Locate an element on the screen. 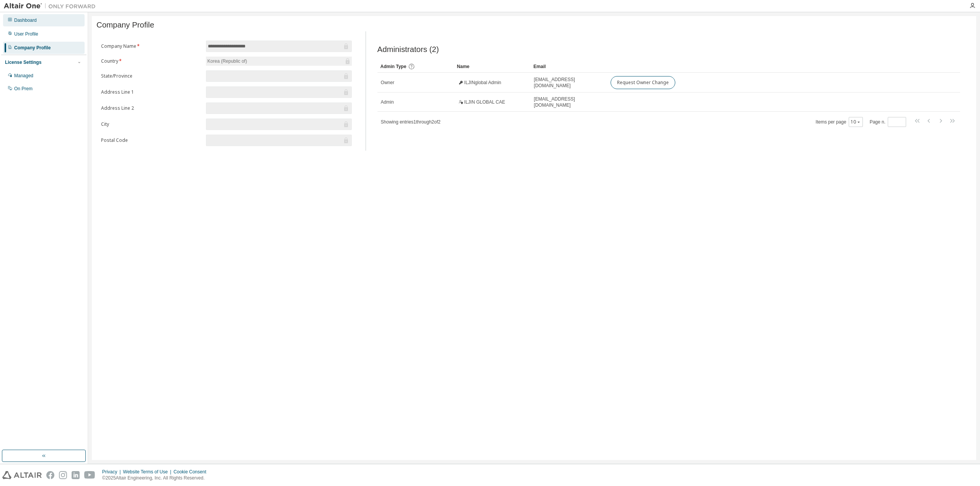 This screenshot has height=486, width=980. img: linkedin.svg is located at coordinates (75, 475).